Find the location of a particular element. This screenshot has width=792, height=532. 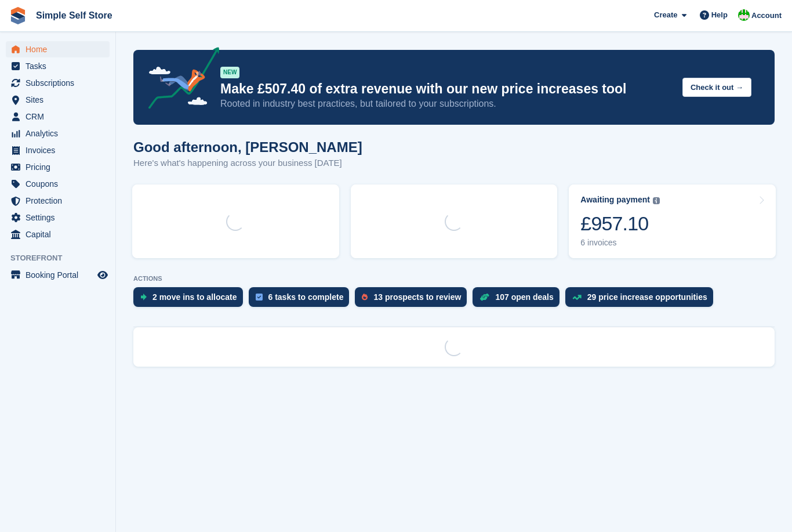

a: Simple Self Store is located at coordinates (74, 15).